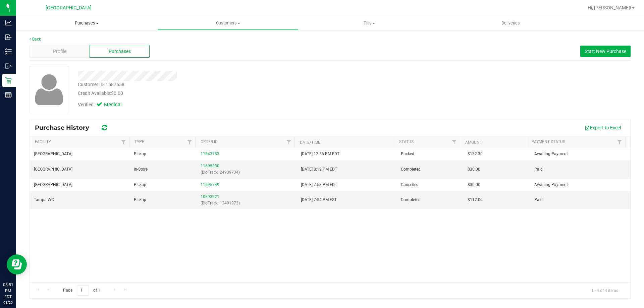 This screenshot has width=644, height=308. I want to click on a: Facility, so click(43, 142).